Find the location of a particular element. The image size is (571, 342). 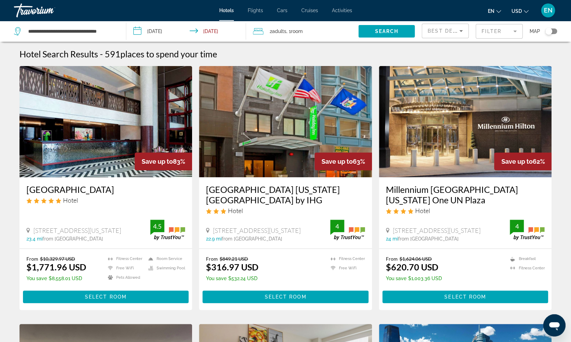

button: Change currency is located at coordinates (519, 11).